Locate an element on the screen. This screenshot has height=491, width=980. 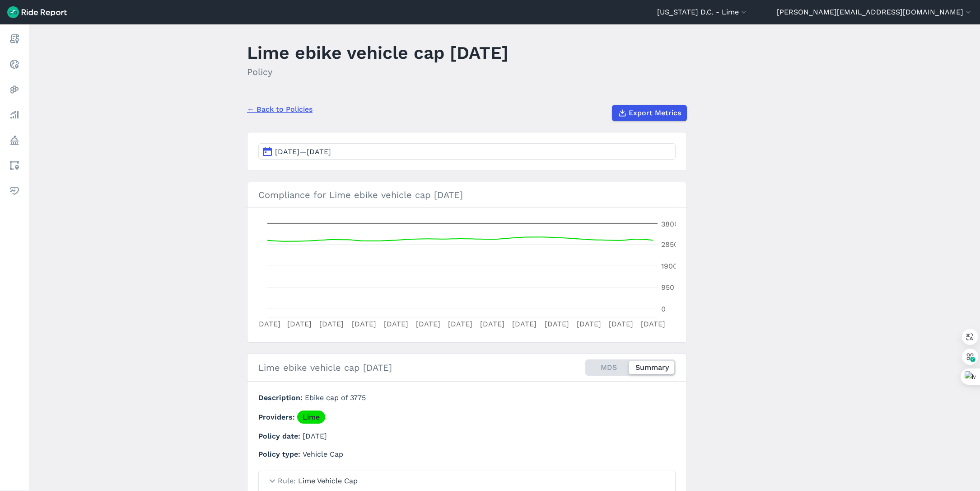
a: Areas is located at coordinates (14, 165).